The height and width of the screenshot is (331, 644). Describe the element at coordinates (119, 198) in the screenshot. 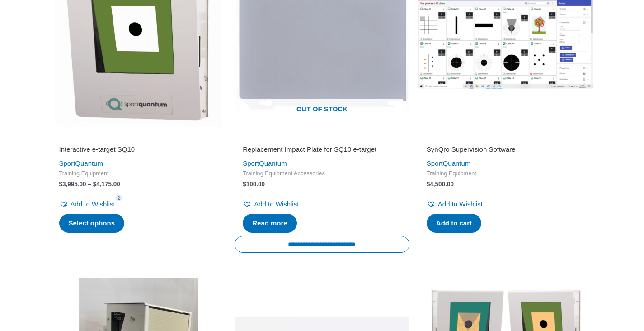

I see `span: 2` at that location.